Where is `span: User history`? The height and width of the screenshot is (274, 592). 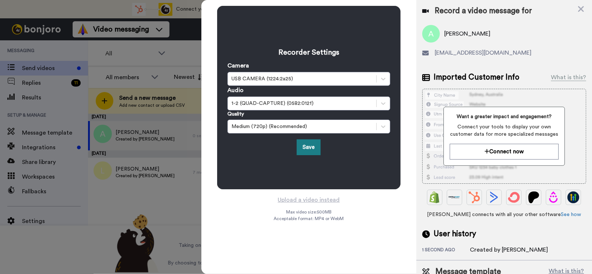
span: User history is located at coordinates (454, 234).